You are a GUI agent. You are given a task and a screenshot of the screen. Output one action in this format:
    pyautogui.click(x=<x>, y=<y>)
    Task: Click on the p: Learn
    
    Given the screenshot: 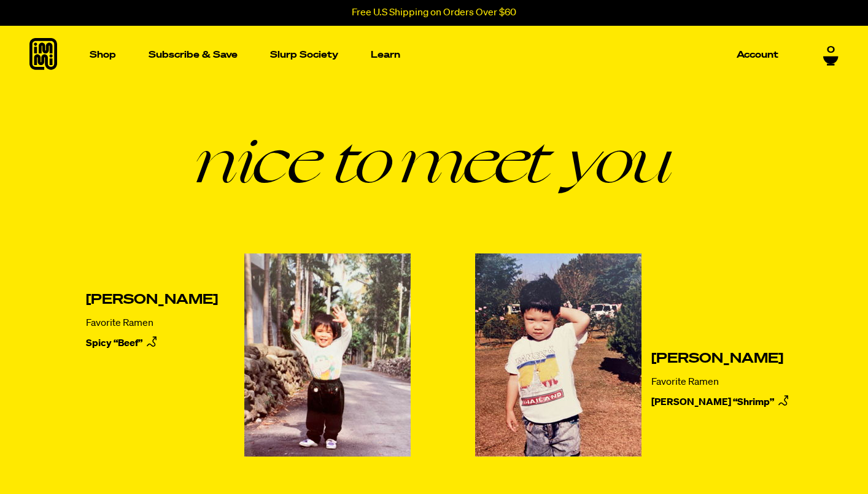 What is the action you would take?
    pyautogui.click(x=386, y=55)
    